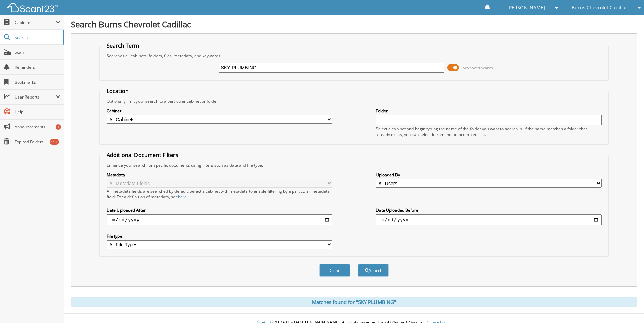 The width and height of the screenshot is (644, 323). I want to click on label: Date Uploaded After, so click(219, 210).